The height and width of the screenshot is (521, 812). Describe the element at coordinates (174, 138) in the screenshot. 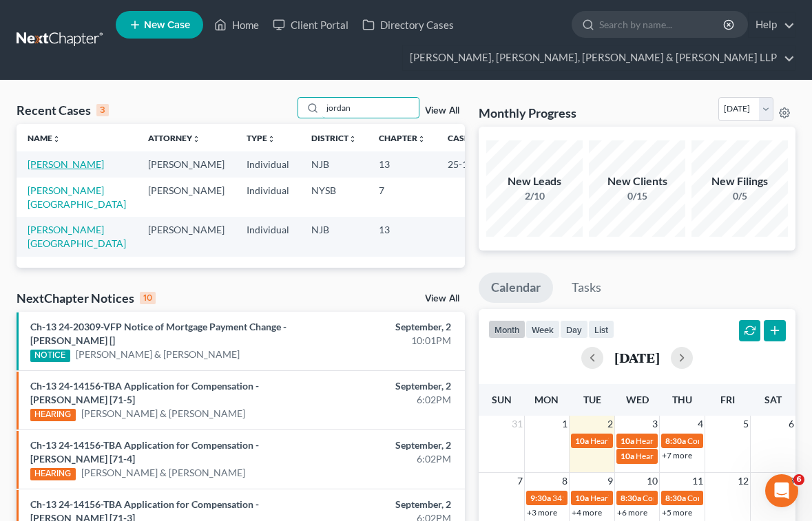

I see `a: Attorneyunfold_more` at that location.